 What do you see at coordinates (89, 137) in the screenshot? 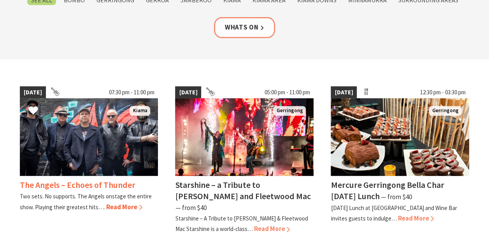
I see `img: The Angels` at bounding box center [89, 137].